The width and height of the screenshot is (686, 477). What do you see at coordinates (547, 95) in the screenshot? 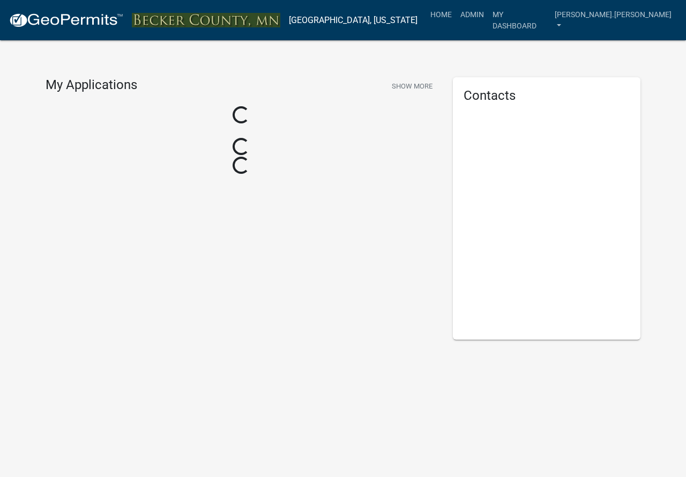
I see `h5: Contacts` at bounding box center [547, 95].